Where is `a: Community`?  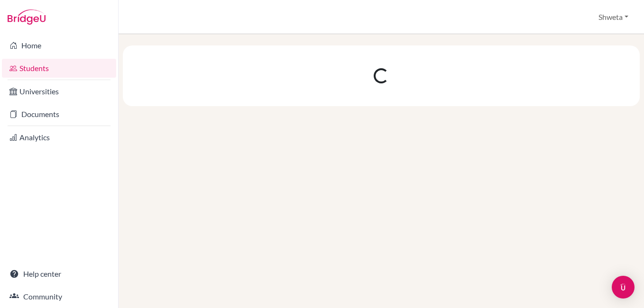 a: Community is located at coordinates (59, 297).